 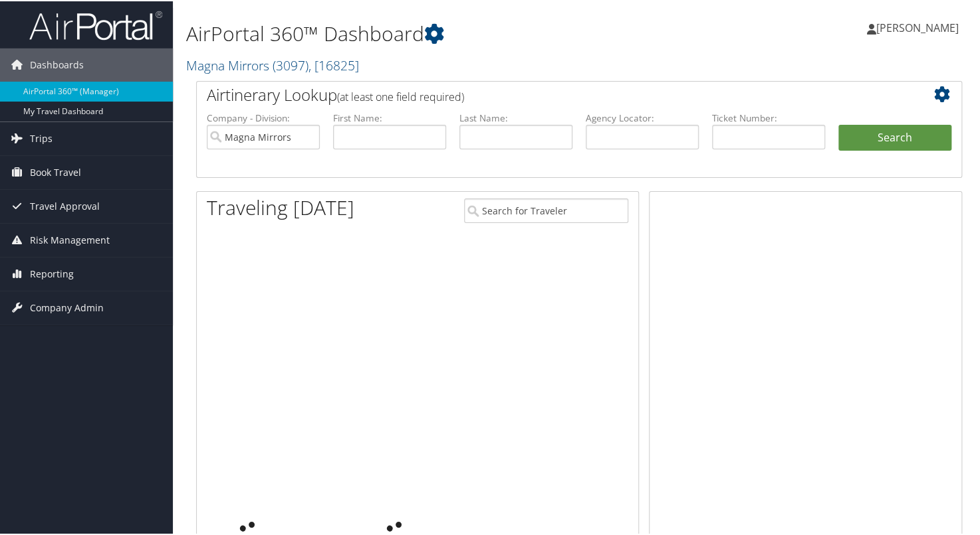 What do you see at coordinates (515, 117) in the screenshot?
I see `label: Last Name:` at bounding box center [515, 117].